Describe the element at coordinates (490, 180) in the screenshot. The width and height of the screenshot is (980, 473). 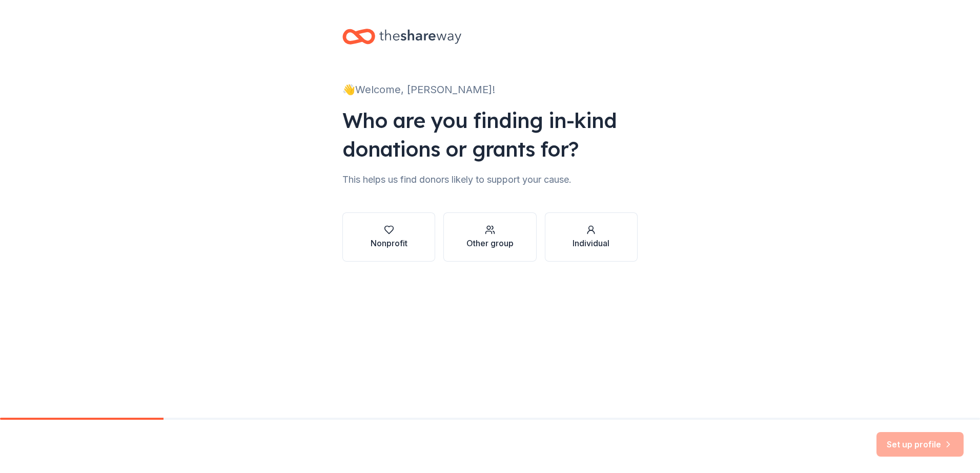
I see `div: This helps us find donors likely to support your cause.` at that location.